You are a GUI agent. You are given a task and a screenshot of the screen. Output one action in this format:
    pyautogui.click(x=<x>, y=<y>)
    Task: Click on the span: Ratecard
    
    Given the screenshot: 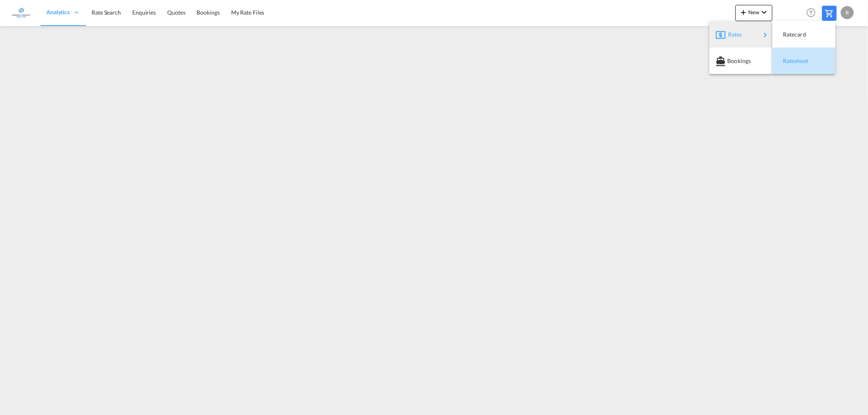 What is the action you would take?
    pyautogui.click(x=788, y=34)
    